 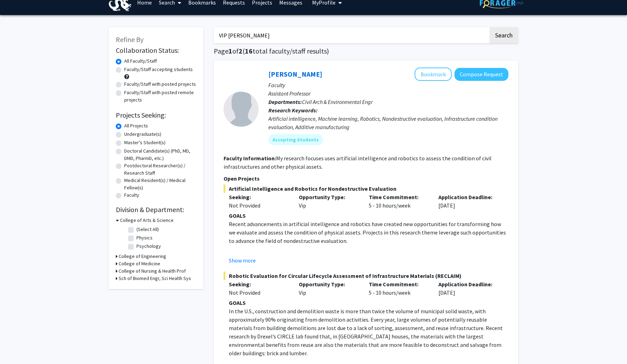 I want to click on b: Departments:, so click(x=285, y=102).